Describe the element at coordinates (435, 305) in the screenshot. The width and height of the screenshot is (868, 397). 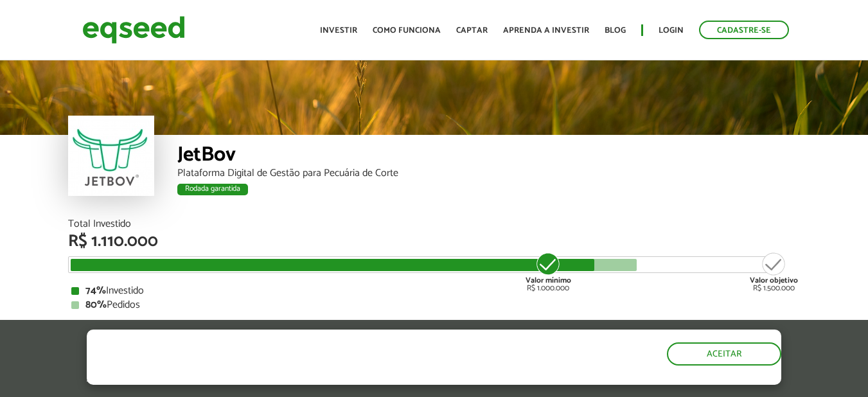
I see `div: Pedidos` at that location.